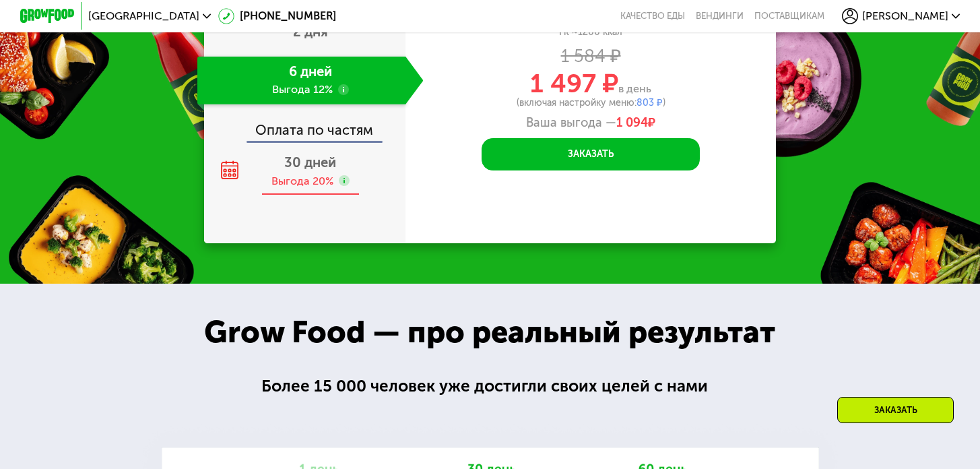 The width and height of the screenshot is (980, 469). What do you see at coordinates (591, 32) in the screenshot?
I see `div: Fit ~1200 ккал` at bounding box center [591, 32].